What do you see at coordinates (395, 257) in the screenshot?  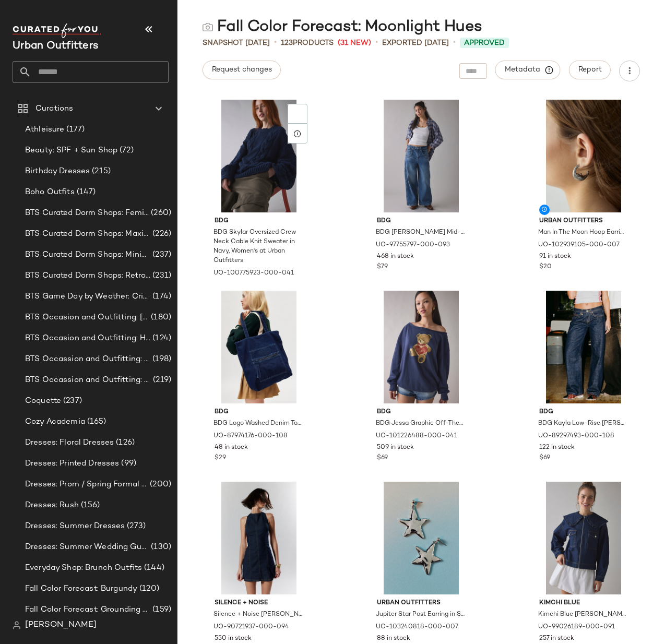 I see `span: 468 in stock` at bounding box center [395, 257].